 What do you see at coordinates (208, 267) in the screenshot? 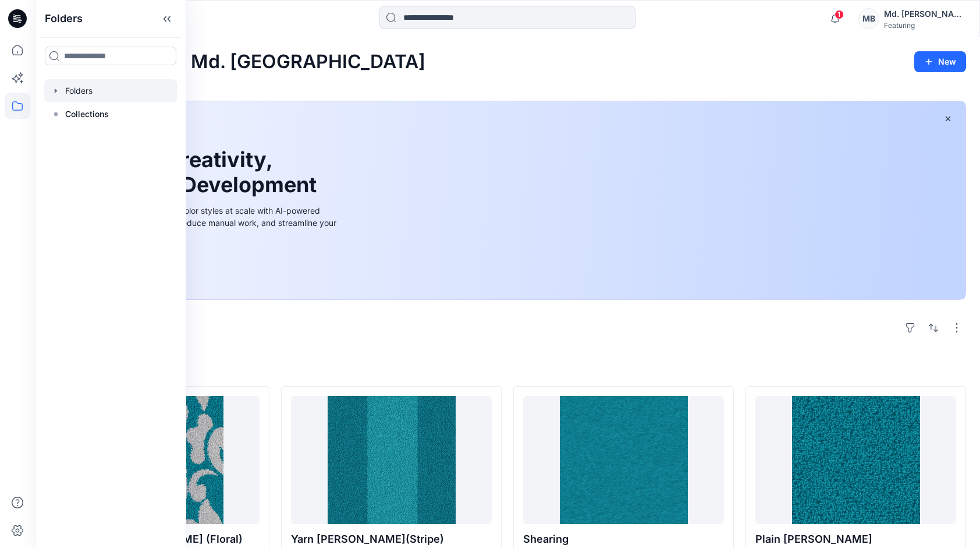
I see `a: Discover more` at bounding box center [208, 267].